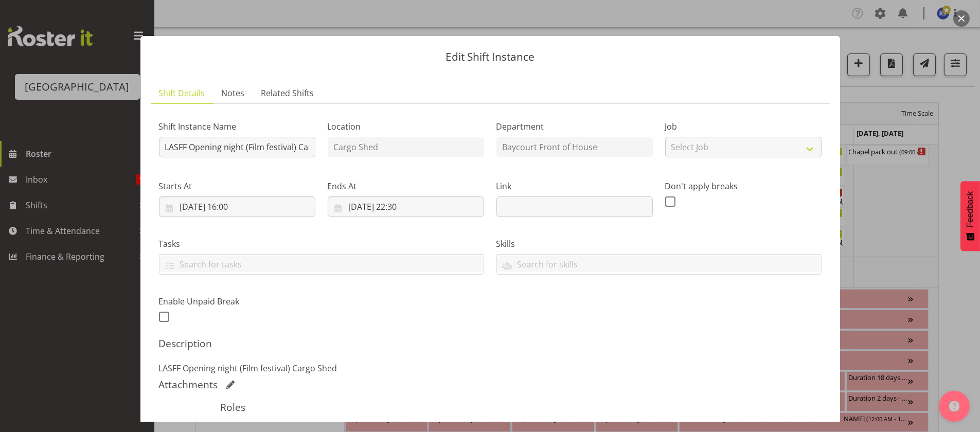 This screenshot has height=432, width=980. I want to click on label: Don't apply breaks, so click(743, 186).